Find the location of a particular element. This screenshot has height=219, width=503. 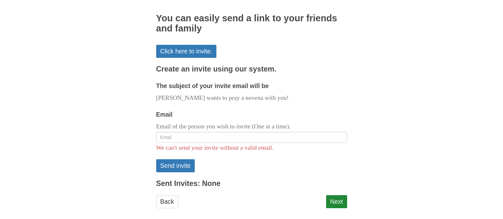

p: Email of the person you wish to invite (One at a time). is located at coordinates (252, 127).